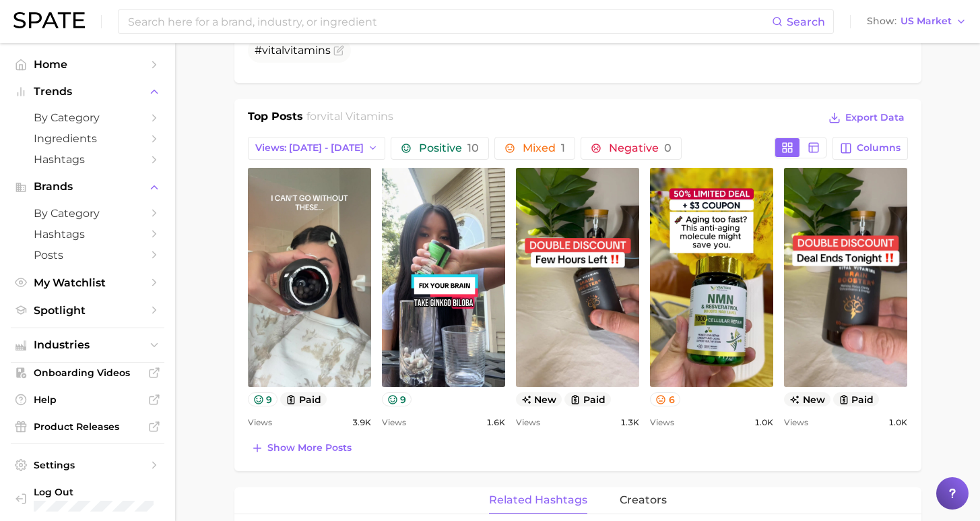 This screenshot has width=980, height=521. Describe the element at coordinates (869, 148) in the screenshot. I see `button: Columns` at that location.